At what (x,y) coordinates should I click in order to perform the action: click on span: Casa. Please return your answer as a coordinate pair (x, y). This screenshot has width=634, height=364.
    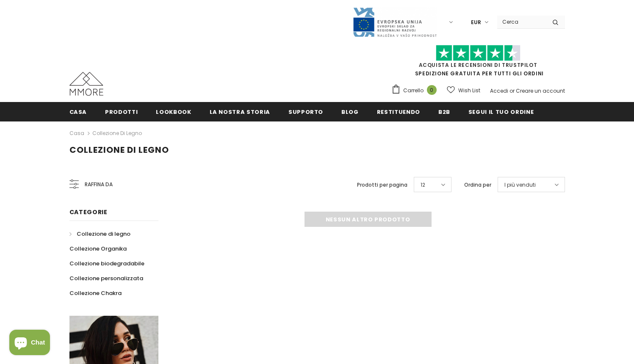
    Looking at the image, I should click on (78, 112).